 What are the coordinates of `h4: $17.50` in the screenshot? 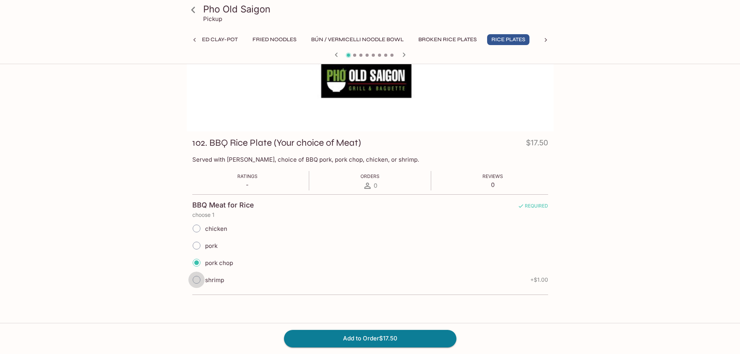 It's located at (537, 144).